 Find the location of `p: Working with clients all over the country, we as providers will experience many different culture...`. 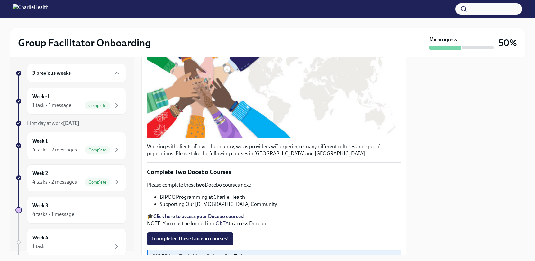

p: Working with clients all over the country, we as providers will experience many different culture... is located at coordinates (274, 150).